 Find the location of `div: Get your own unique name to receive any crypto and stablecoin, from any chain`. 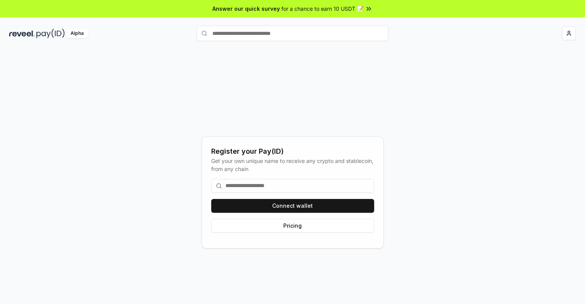

div: Get your own unique name to receive any crypto and stablecoin, from any chain is located at coordinates (292, 165).